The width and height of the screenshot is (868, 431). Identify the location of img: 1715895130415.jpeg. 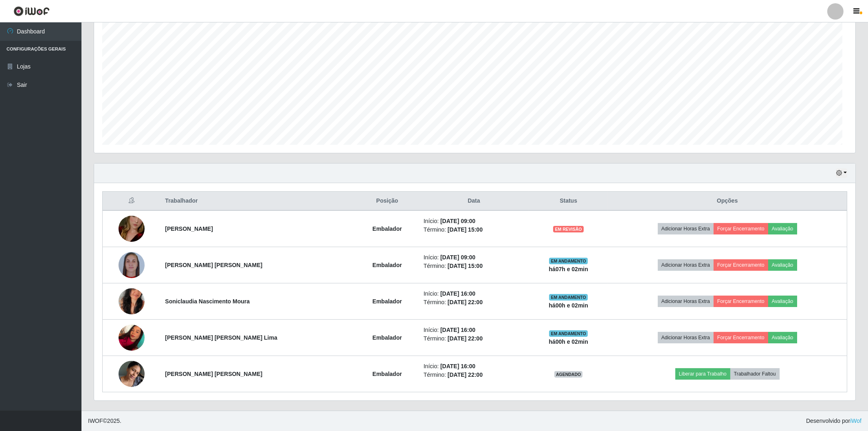
(131, 302).